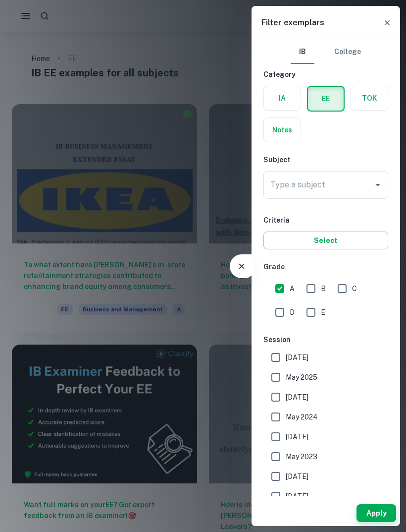 Image resolution: width=406 pixels, height=532 pixels. Describe the element at coordinates (378, 185) in the screenshot. I see `button: Open` at that location.